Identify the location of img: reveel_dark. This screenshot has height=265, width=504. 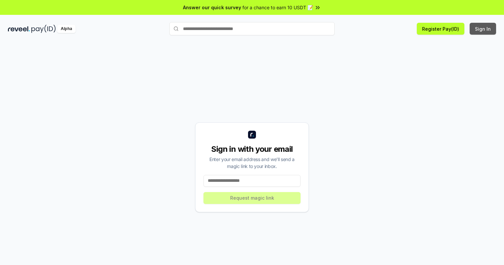
(19, 29).